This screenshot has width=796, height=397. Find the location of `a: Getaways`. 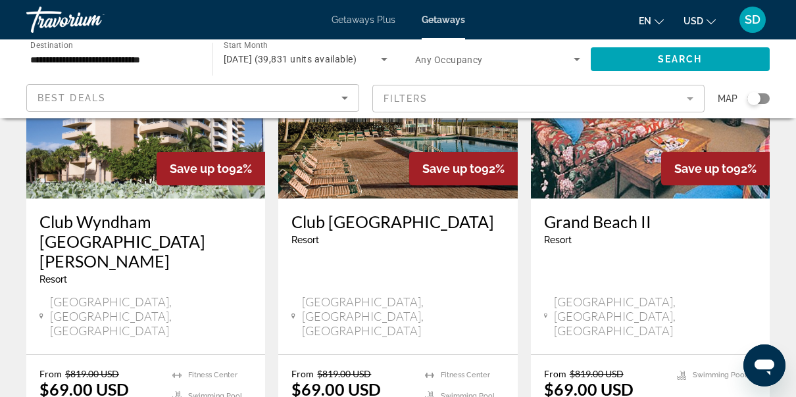

a: Getaways is located at coordinates (443, 20).